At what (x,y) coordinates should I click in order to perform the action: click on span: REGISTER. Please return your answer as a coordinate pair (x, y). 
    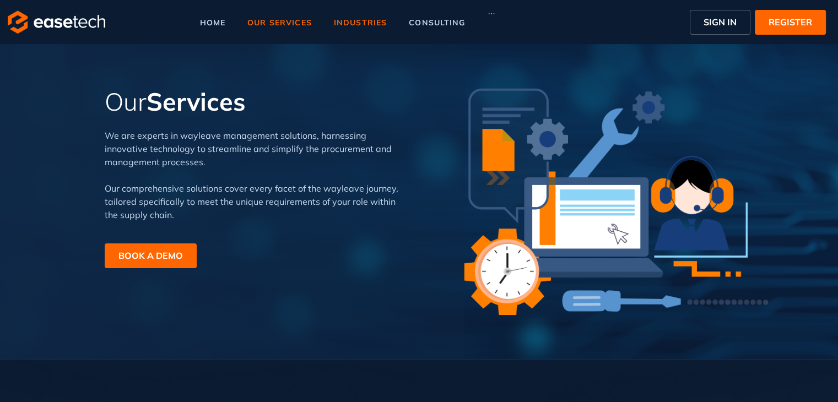
    Looking at the image, I should click on (790, 22).